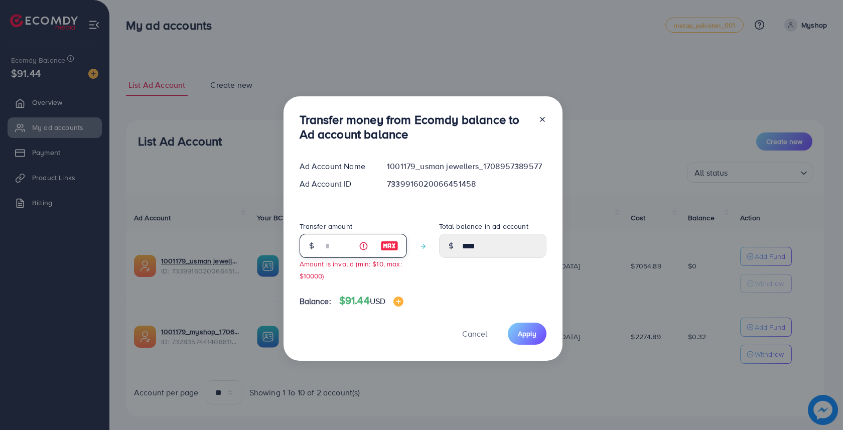 The height and width of the screenshot is (430, 843). What do you see at coordinates (351, 270) in the screenshot?
I see `small: Amount is invalid (min: $10, max: $10000)` at bounding box center [351, 270].